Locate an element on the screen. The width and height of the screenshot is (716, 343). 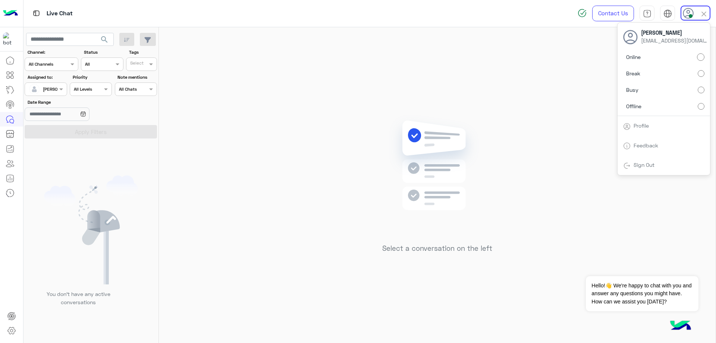
img: hulul-logo.png is located at coordinates (681, 326).